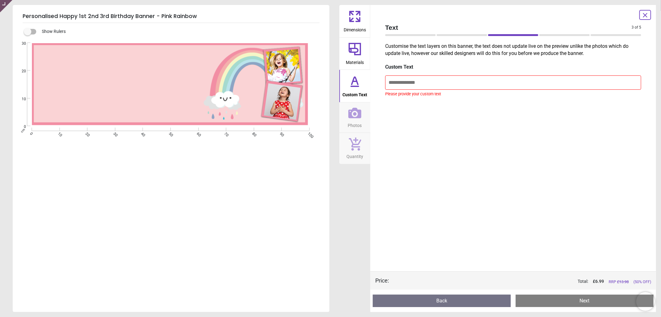 The height and width of the screenshot is (317, 661). I want to click on button: Materials, so click(355, 54).